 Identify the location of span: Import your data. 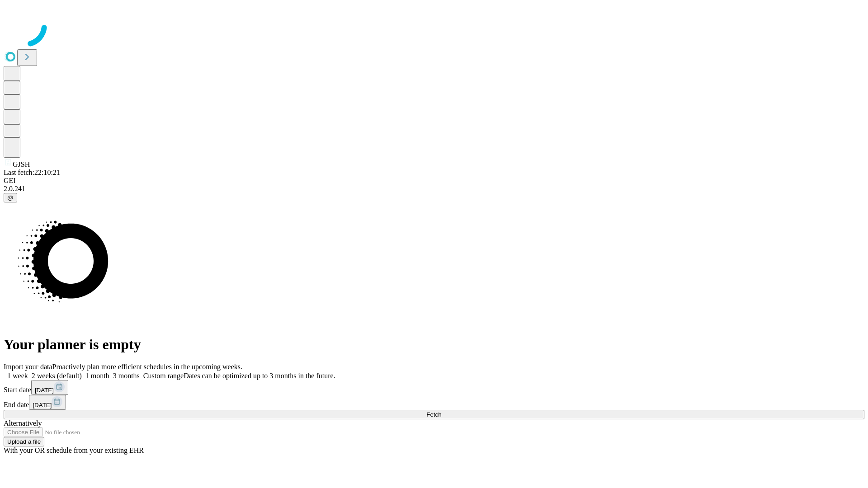
(28, 366).